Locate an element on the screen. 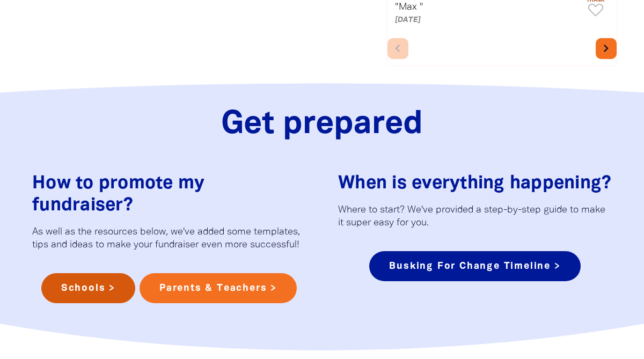 This screenshot has width=644, height=359. a: Busking For Change Timeline > is located at coordinates (475, 266).